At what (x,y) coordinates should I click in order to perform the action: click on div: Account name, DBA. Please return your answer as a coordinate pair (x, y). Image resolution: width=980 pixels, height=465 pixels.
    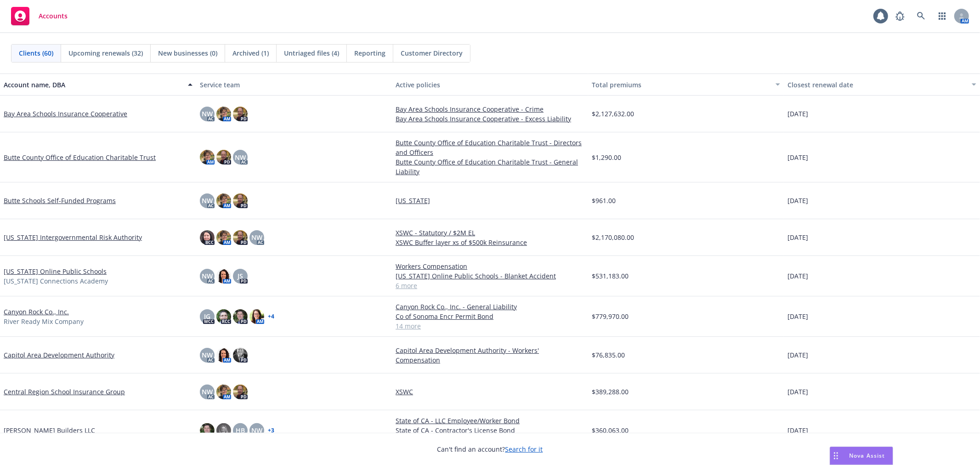
    Looking at the image, I should click on (93, 84).